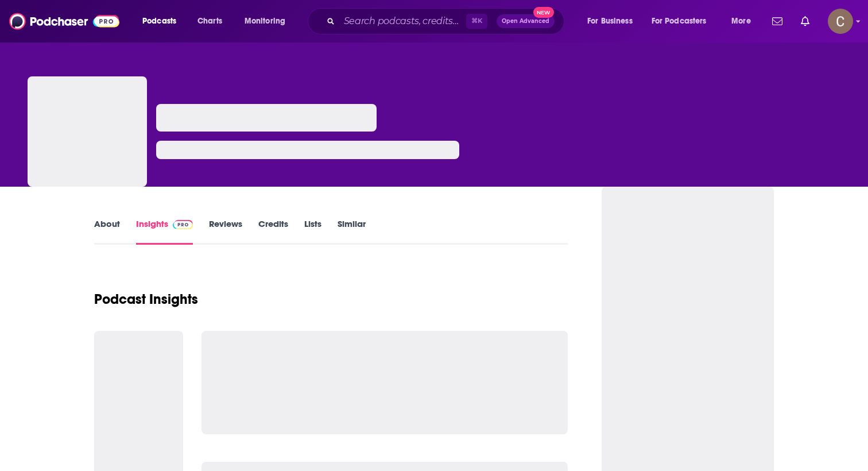  What do you see at coordinates (741, 21) in the screenshot?
I see `span: More` at bounding box center [741, 21].